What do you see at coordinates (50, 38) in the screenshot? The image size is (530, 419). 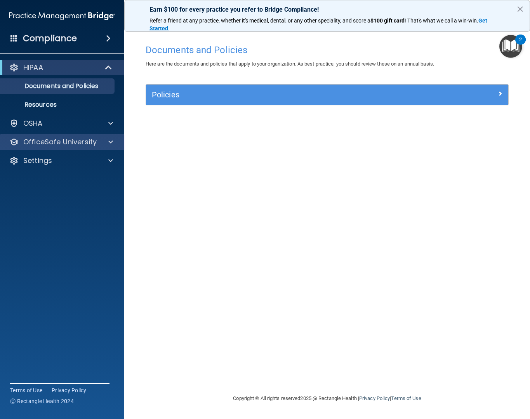 I see `h4: Compliance` at bounding box center [50, 38].